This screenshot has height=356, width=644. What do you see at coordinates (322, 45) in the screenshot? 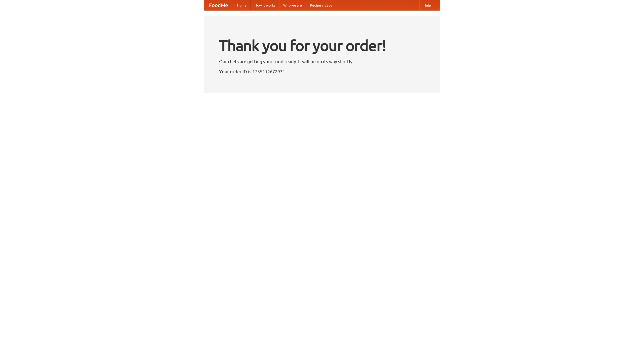
I see `h1: Thank you for your order!` at bounding box center [322, 45].